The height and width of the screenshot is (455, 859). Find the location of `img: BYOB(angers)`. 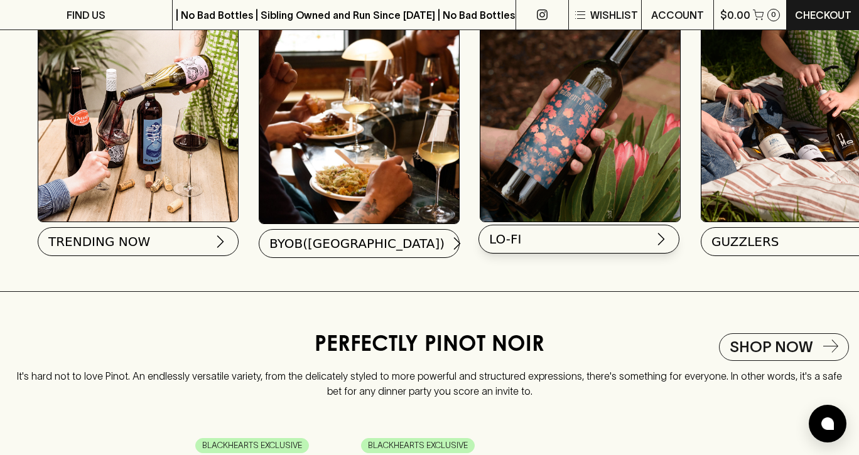

img: BYOB(angers) is located at coordinates (359, 122).